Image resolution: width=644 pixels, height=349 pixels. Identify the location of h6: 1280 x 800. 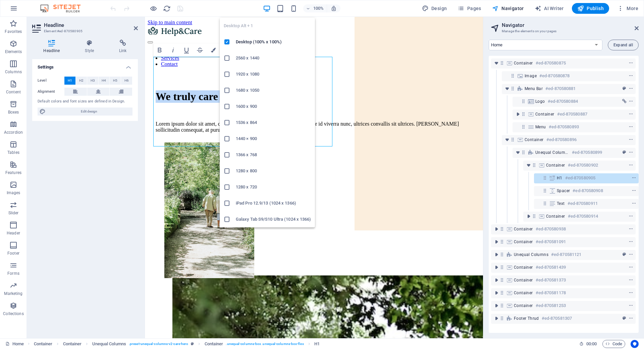
(273, 171).